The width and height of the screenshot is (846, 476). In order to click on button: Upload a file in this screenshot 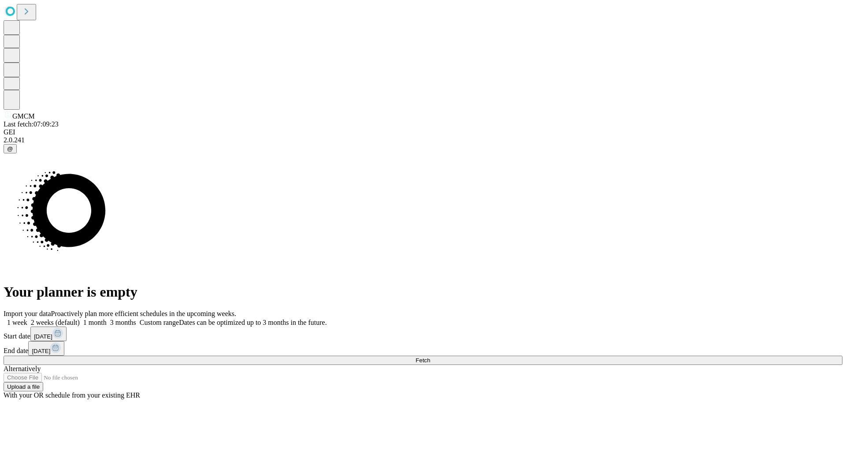, I will do `click(23, 386)`.